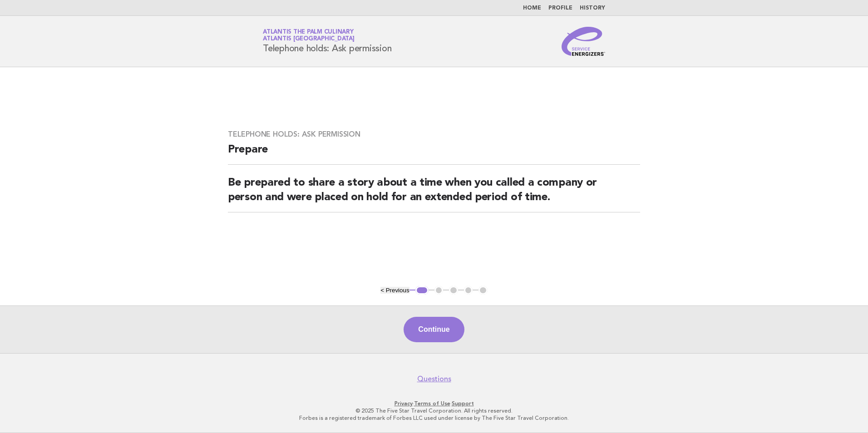  I want to click on h2: Prepare, so click(434, 153).